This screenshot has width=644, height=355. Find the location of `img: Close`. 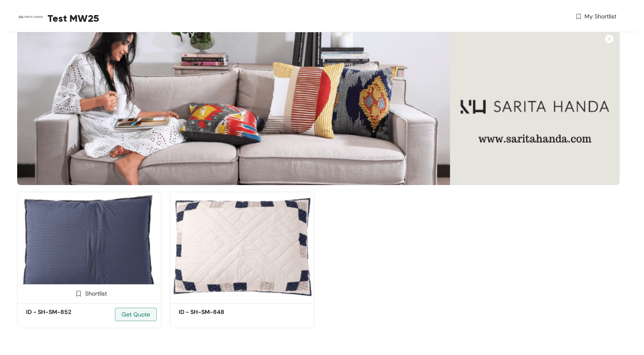

img: Close is located at coordinates (609, 39).